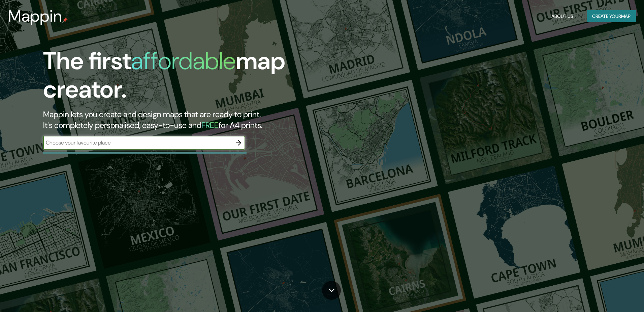 This screenshot has width=644, height=312. What do you see at coordinates (183, 61) in the screenshot?
I see `h1: affordable` at bounding box center [183, 61].